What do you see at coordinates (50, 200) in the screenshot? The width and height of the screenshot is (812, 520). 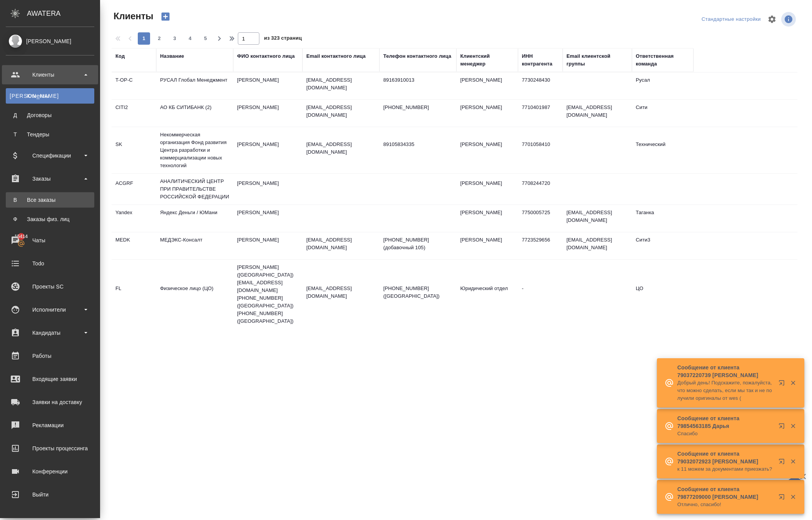 I see `a: ВВсе заказы` at bounding box center [50, 200].